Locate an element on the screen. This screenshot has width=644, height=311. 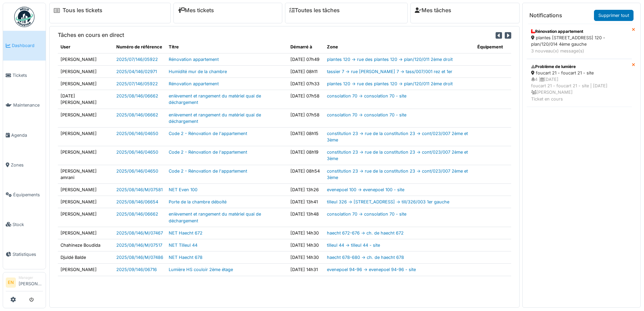
a: NET Tilleul 44 is located at coordinates (183, 245).